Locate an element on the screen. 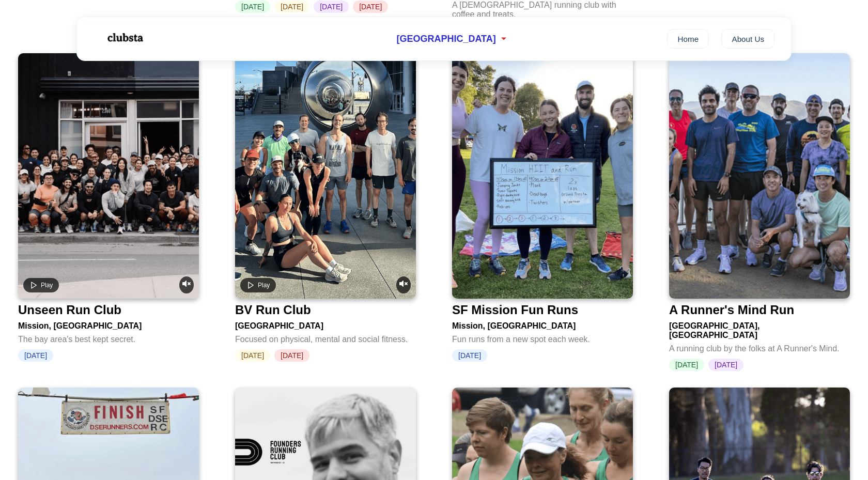  div: A running club by the folks at A Runner's Mind. is located at coordinates (760, 347).